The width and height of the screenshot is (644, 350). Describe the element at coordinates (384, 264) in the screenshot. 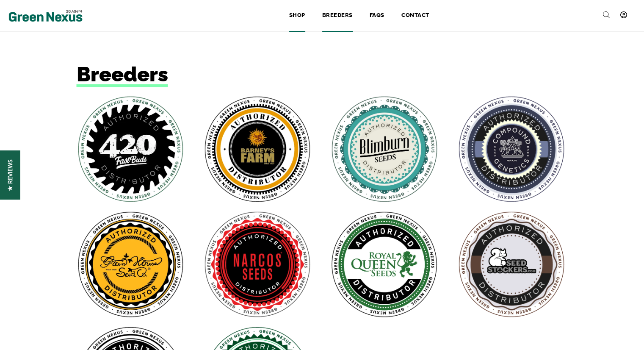

I see `img: Royal Queen Seeds` at that location.